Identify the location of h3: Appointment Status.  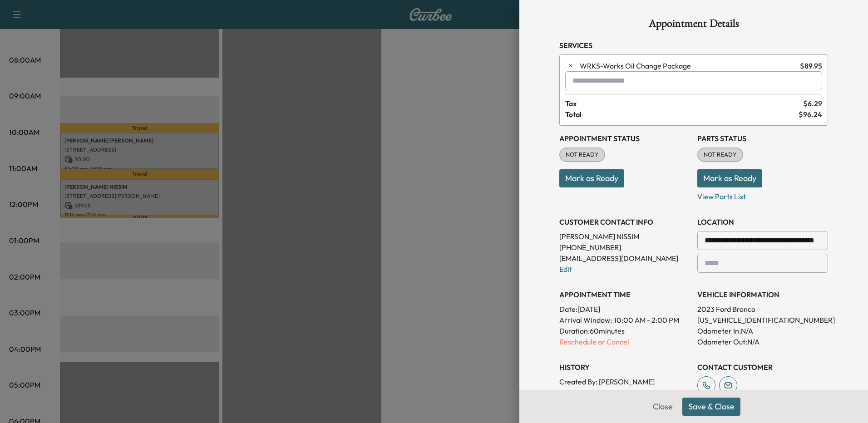
(625, 139).